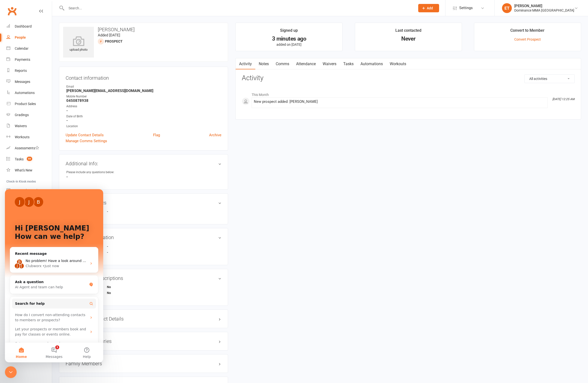 This screenshot has height=383, width=588. I want to click on a: Flag, so click(157, 135).